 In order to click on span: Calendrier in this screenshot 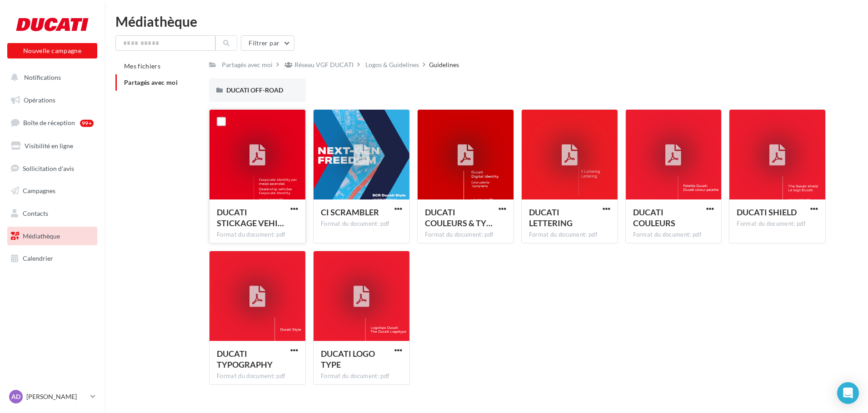, I will do `click(37, 258)`.